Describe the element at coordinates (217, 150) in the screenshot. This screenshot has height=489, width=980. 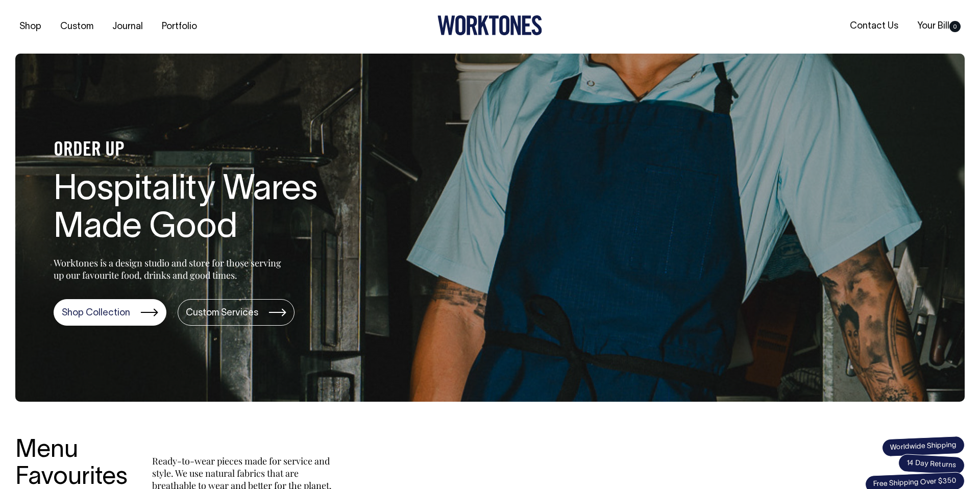
I see `h4: ORDER UP` at that location.